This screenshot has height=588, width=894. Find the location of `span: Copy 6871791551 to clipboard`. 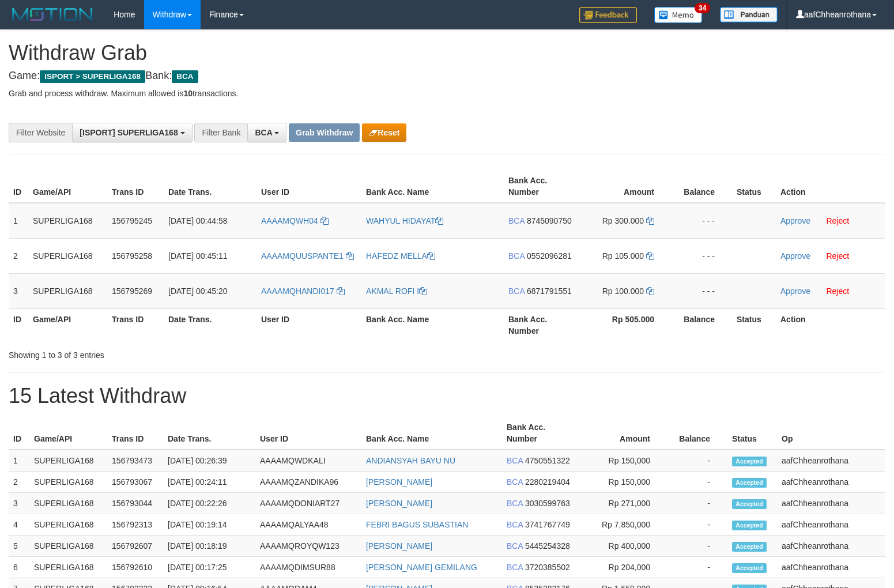

span: Copy 6871791551 to clipboard is located at coordinates (549, 291).